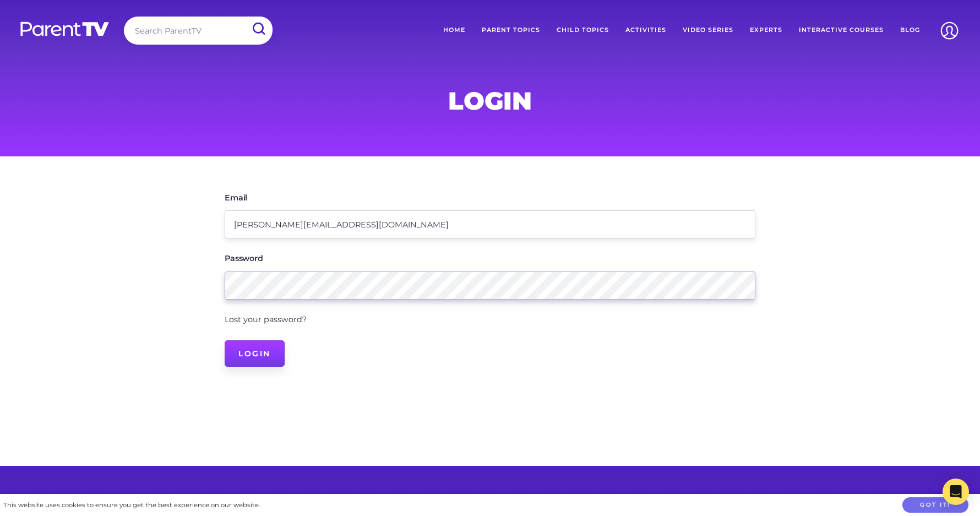 The image size is (980, 516). What do you see at coordinates (955, 492) in the screenshot?
I see `div: Open Intercom Messenger` at bounding box center [955, 492].